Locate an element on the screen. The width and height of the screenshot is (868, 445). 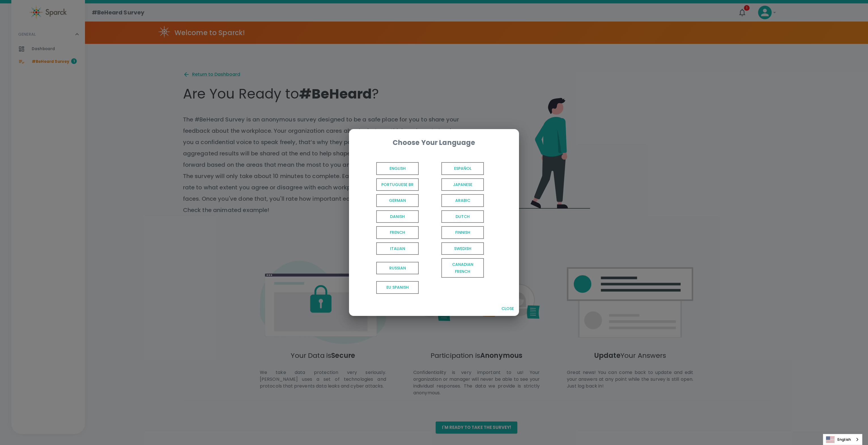
button: Español is located at coordinates (454, 169).